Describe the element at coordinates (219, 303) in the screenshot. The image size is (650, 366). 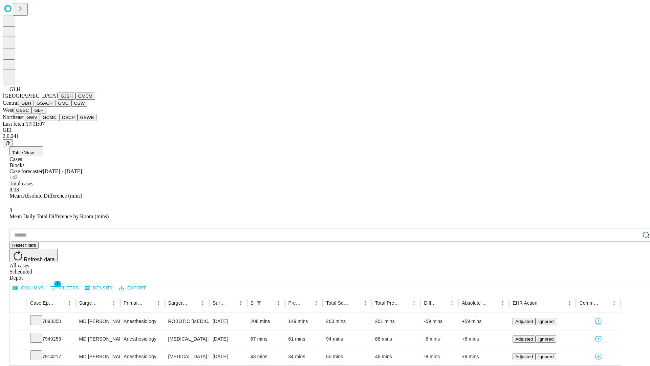
I see `div: Surgery Date` at that location.